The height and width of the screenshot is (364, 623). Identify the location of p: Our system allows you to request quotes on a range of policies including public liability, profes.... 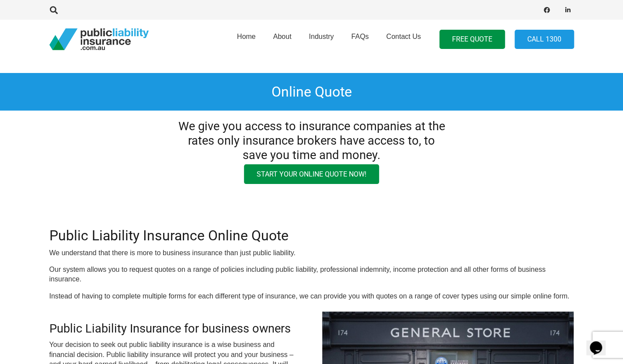
(312, 275).